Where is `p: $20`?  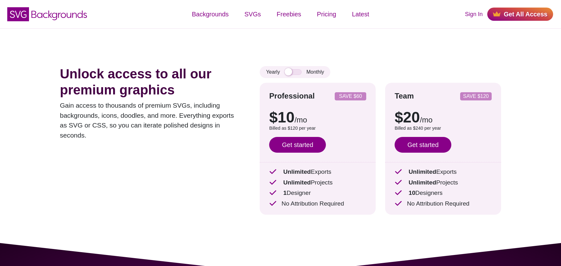 p: $20 is located at coordinates (443, 118).